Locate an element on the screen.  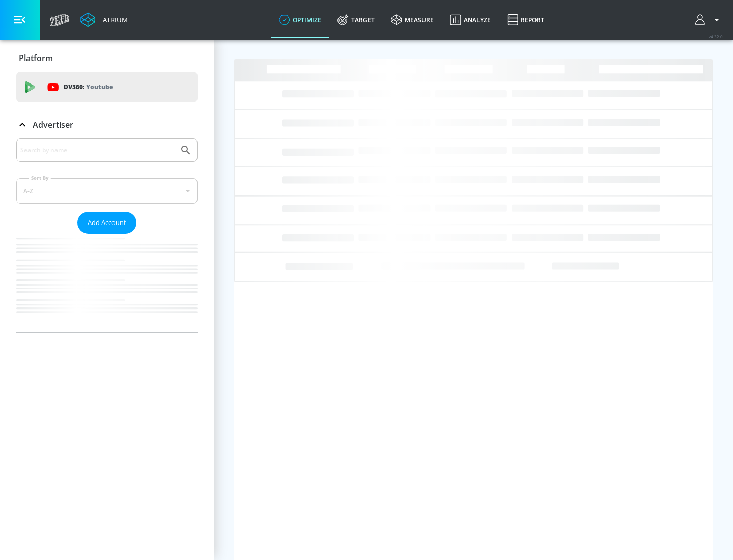
button: Add Account is located at coordinates (107, 223).